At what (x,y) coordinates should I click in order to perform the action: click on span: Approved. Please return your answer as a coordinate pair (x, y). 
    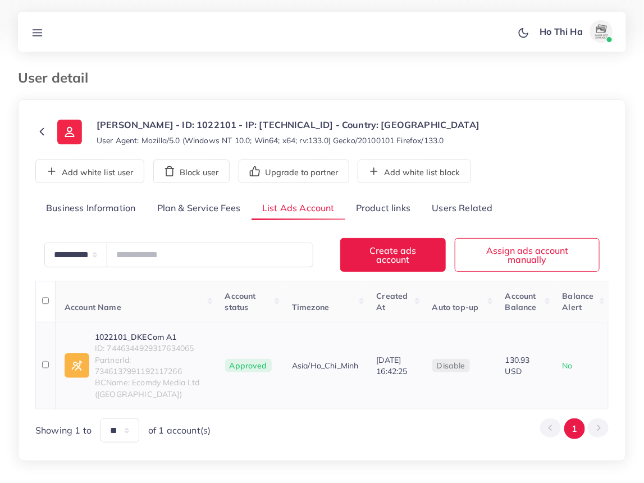
    Looking at the image, I should click on (248, 365).